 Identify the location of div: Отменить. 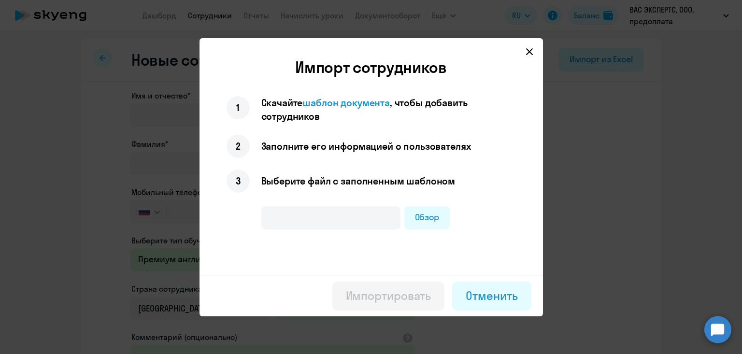
(492, 296).